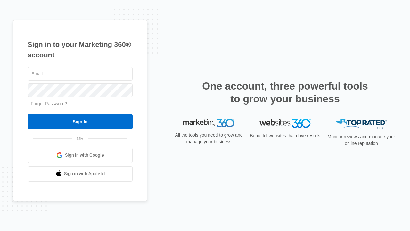  Describe the element at coordinates (285, 135) in the screenshot. I see `p: Beautiful websites that drive results` at that location.